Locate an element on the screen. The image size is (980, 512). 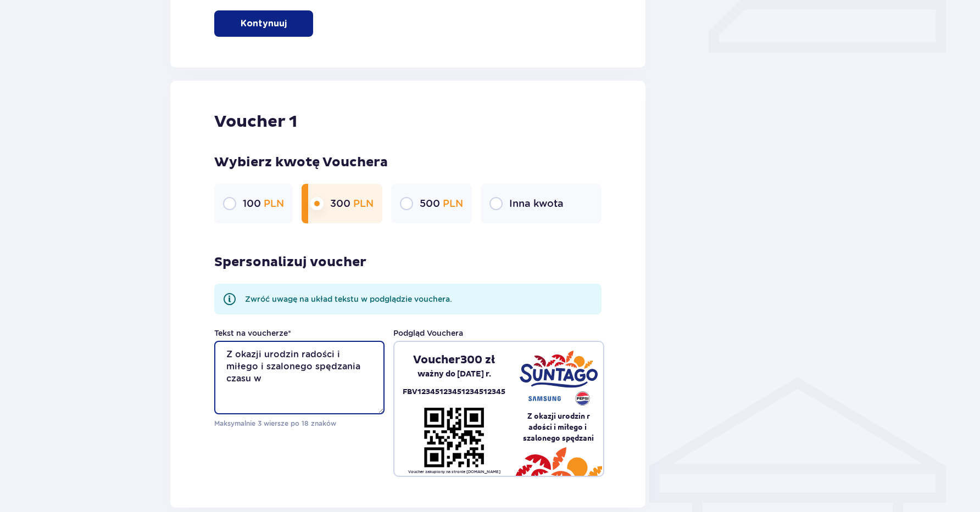
p: Wybierz kwotę Vouchera is located at coordinates (408, 163).